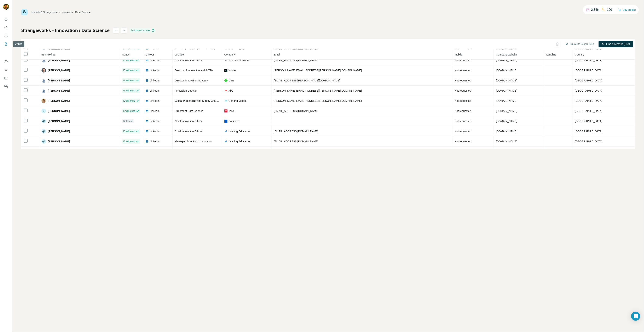 The image size is (644, 332). I want to click on span: Mobile, so click(458, 55).